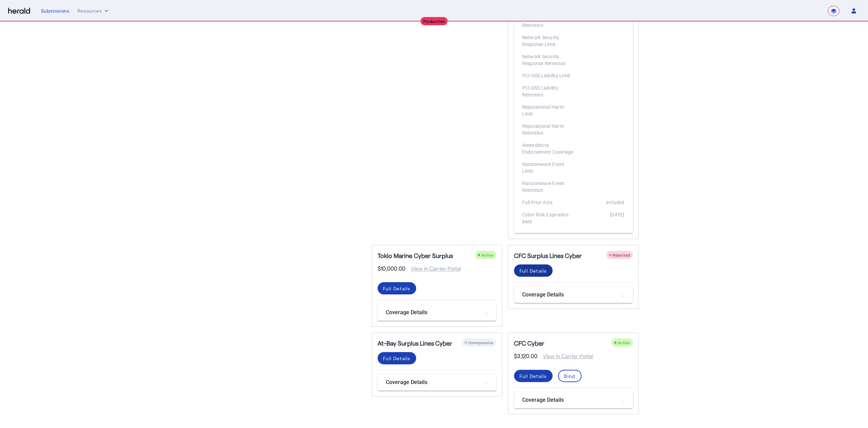 Image resolution: width=868 pixels, height=428 pixels. Describe the element at coordinates (529, 343) in the screenshot. I see `h5: CFC Cyber` at that location.